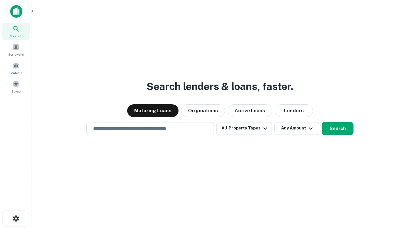  Describe the element at coordinates (337, 129) in the screenshot. I see `button: Search` at that location.